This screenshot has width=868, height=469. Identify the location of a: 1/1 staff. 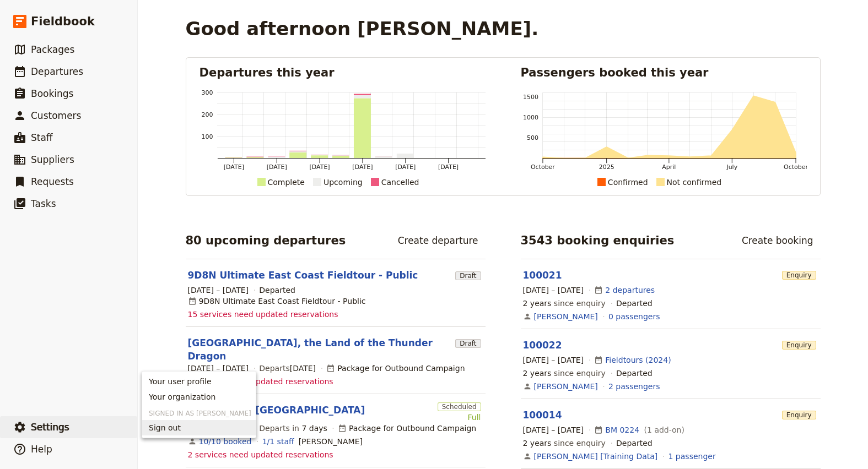
(278, 441).